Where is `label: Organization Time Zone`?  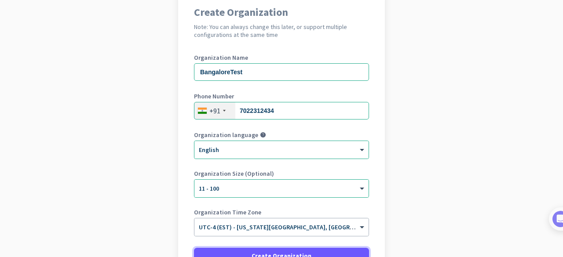
label: Organization Time Zone is located at coordinates (282, 213).